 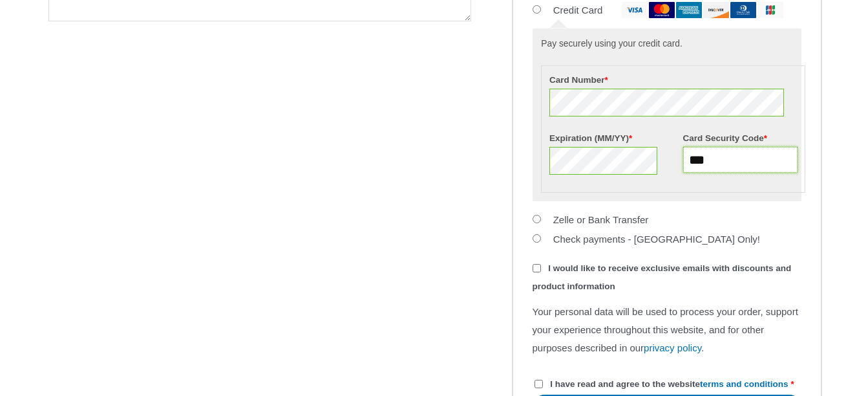 I want to click on img: visa, so click(x=634, y=9).